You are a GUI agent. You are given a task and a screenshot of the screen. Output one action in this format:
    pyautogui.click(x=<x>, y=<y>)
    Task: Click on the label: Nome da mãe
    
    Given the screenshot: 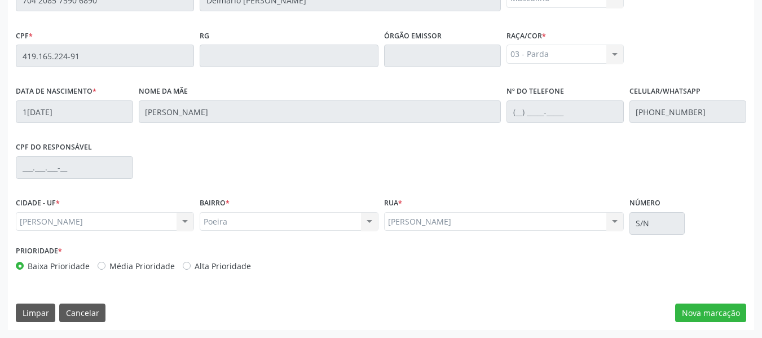 What is the action you would take?
    pyautogui.click(x=163, y=91)
    